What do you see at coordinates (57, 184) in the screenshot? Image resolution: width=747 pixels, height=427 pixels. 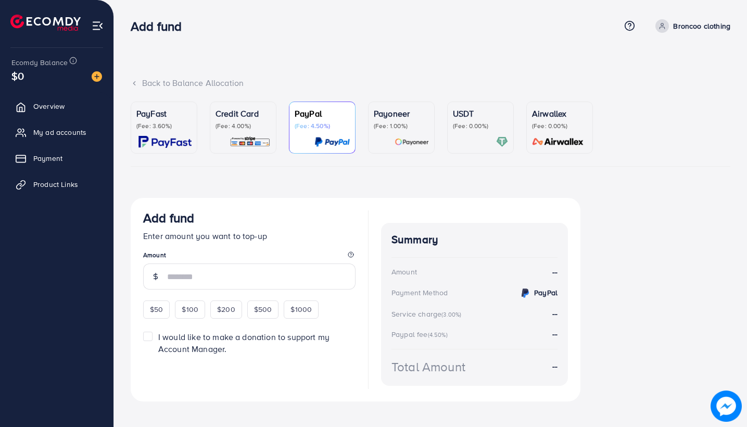 I see `a: Product Links` at bounding box center [57, 184].